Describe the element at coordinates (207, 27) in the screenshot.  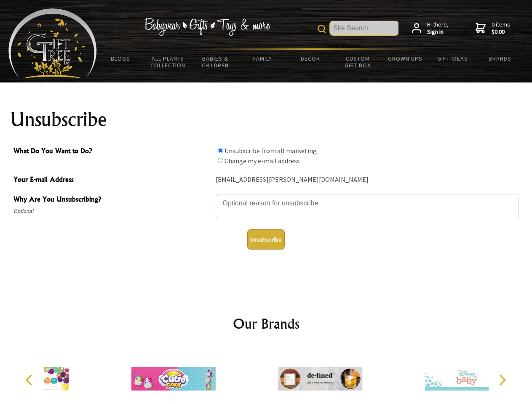
I see `img: Babywear - Gifts - Toys & more` at that location.